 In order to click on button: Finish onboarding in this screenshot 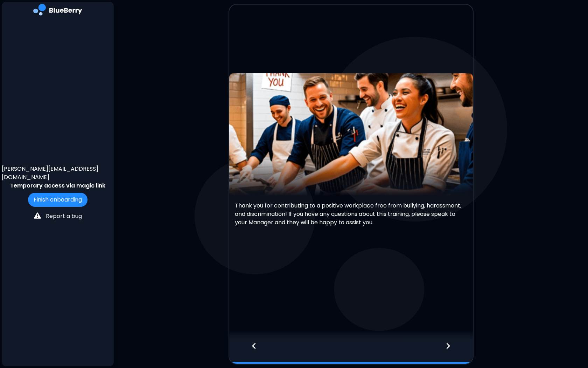, I will do `click(58, 200)`.